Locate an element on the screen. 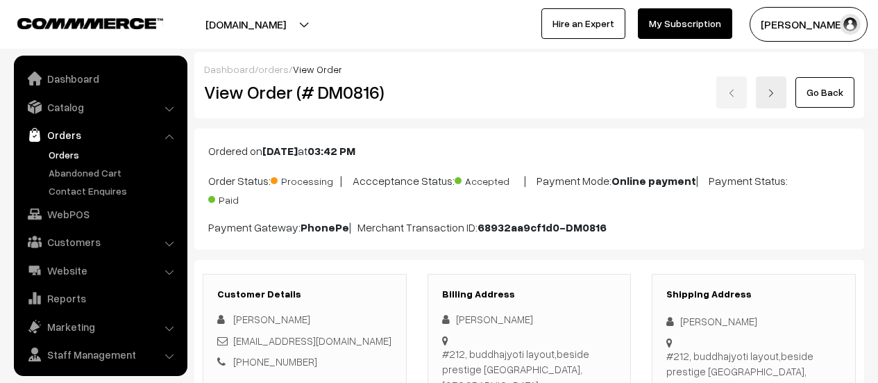  b: 03:42 PM is located at coordinates (331, 151).